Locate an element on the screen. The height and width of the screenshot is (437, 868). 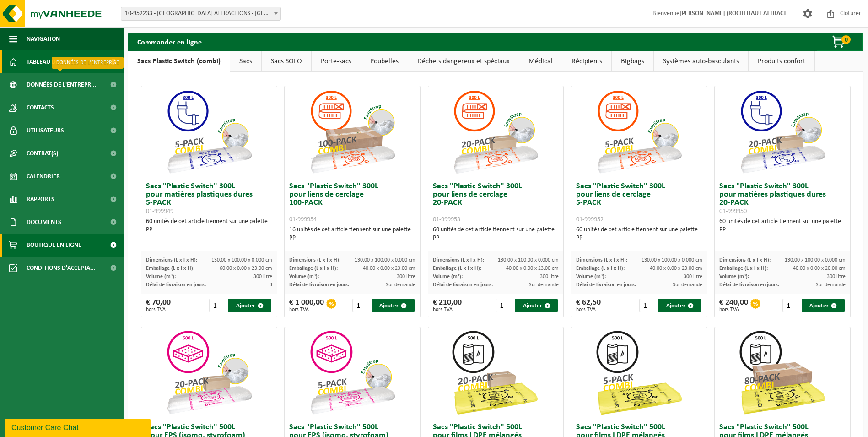
h3: Sacs "Plastic Switch" 300L pour liens de cerclage 100-PACK is located at coordinates (353, 203).